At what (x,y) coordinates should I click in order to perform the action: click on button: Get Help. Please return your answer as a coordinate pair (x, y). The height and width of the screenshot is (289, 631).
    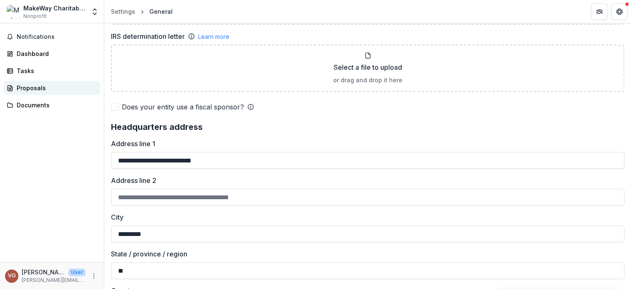
    Looking at the image, I should click on (619, 12).